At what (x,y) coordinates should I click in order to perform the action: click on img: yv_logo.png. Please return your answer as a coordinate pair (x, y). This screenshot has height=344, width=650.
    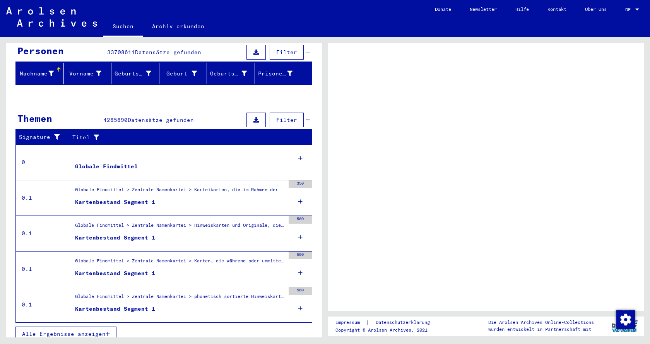
    Looking at the image, I should click on (625, 326).